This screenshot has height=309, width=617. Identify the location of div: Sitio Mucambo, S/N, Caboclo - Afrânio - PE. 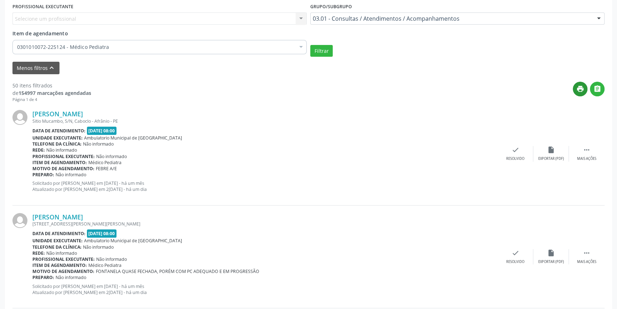
(265, 121).